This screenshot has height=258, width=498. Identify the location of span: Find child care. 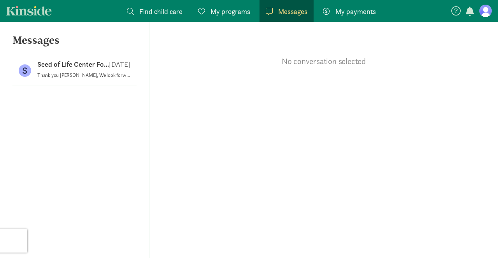
(161, 11).